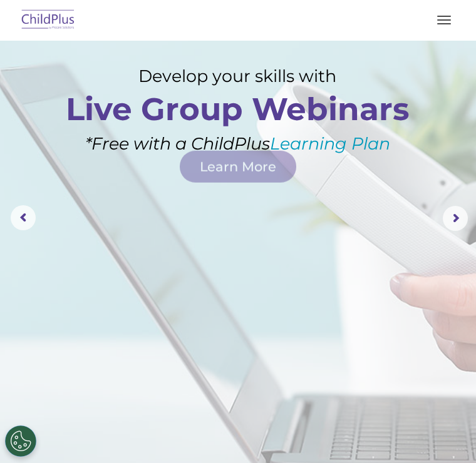  Describe the element at coordinates (224, 77) in the screenshot. I see `span: Last name` at that location.